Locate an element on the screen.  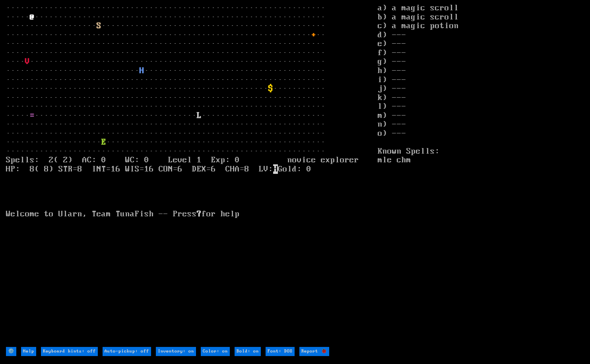
font: V is located at coordinates (27, 62).